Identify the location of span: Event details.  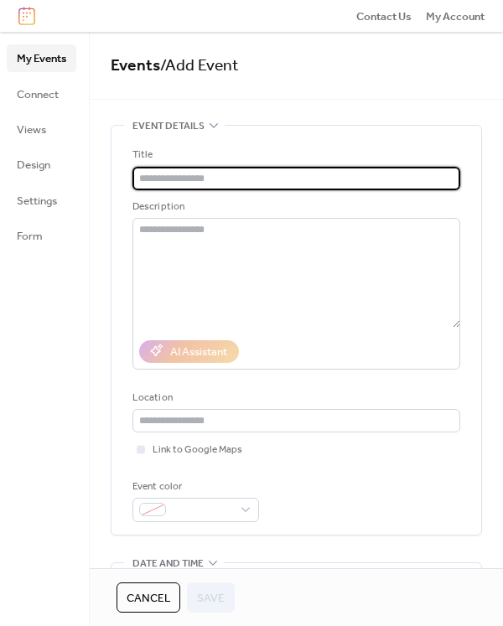
(168, 127).